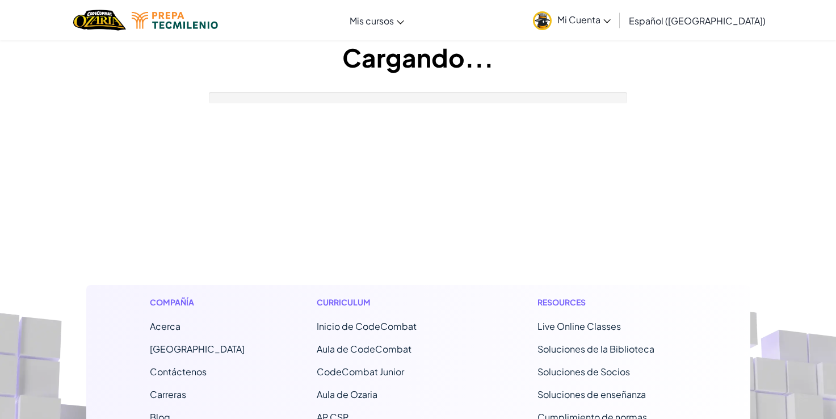 The height and width of the screenshot is (419, 836). What do you see at coordinates (347, 394) in the screenshot?
I see `a: Aula de Ozaria` at bounding box center [347, 394].